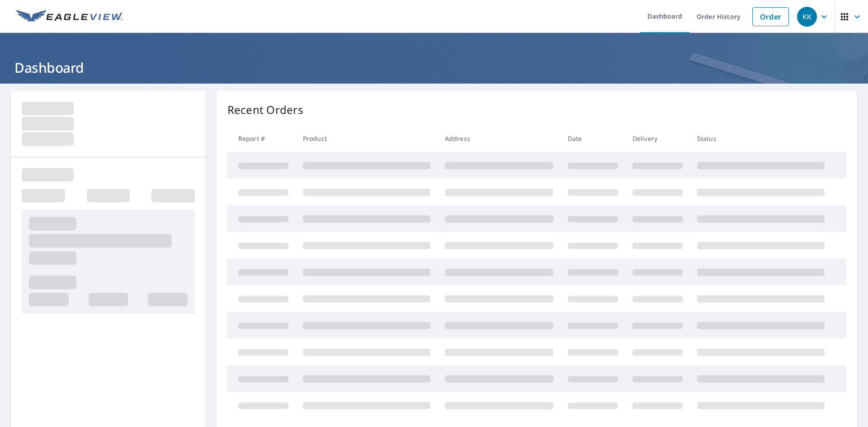 Image resolution: width=868 pixels, height=427 pixels. What do you see at coordinates (657, 138) in the screenshot?
I see `th: Delivery` at bounding box center [657, 138].